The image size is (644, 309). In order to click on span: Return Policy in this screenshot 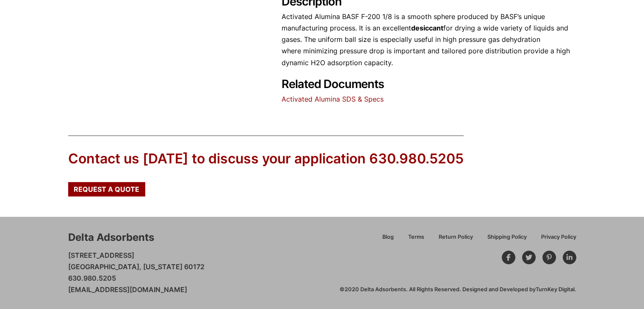, I will do `click(455, 237)`.